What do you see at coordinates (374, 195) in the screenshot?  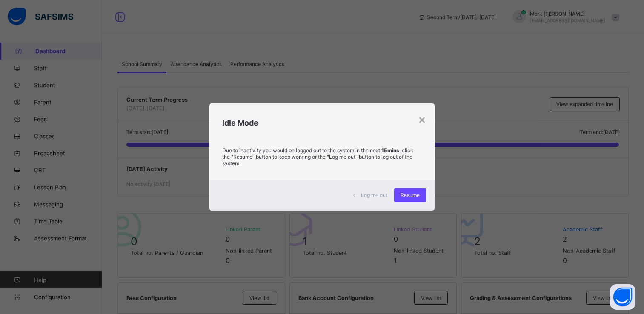 I see `span: Log me out` at bounding box center [374, 195].